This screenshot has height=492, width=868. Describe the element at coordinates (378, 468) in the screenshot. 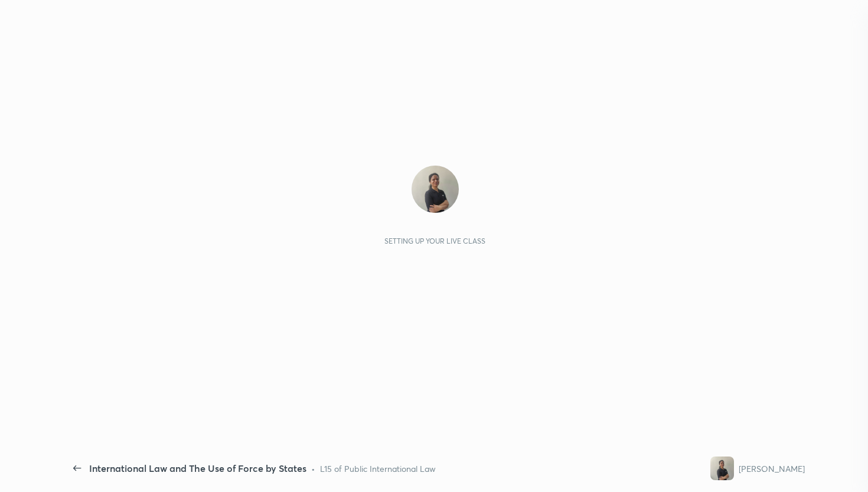

I see `div: L15 of Public International Law` at that location.